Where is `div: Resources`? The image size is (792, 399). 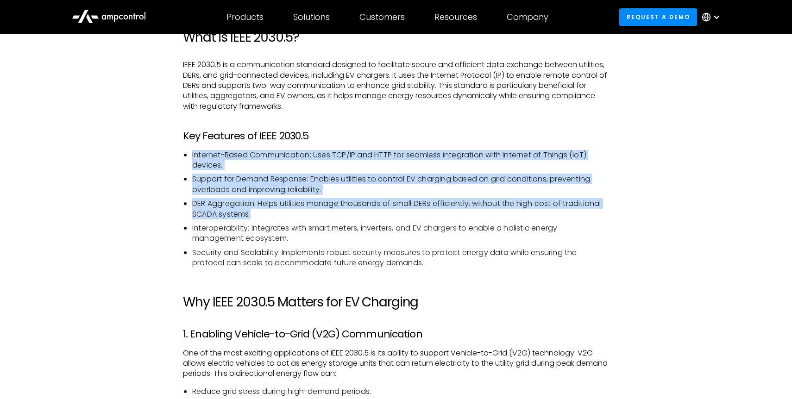 div: Resources is located at coordinates (456, 17).